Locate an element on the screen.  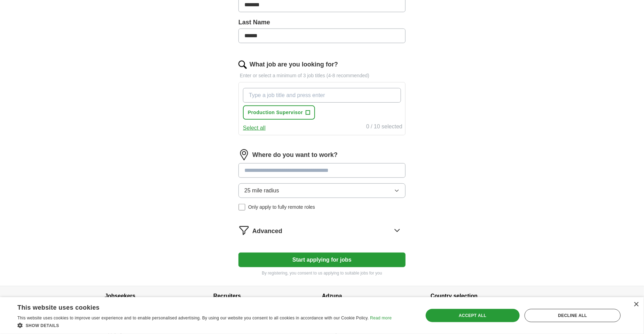
span: Only apply to fully remote roles is located at coordinates (282, 207).